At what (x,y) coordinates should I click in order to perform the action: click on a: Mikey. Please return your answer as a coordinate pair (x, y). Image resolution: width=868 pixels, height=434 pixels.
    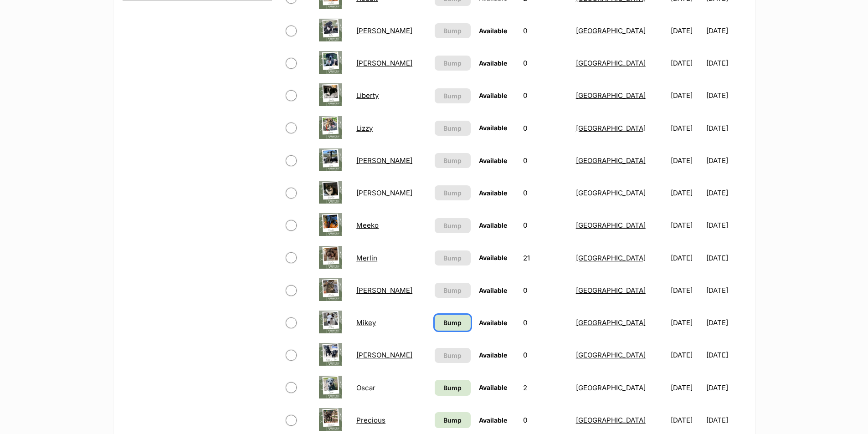
    Looking at the image, I should click on (366, 323).